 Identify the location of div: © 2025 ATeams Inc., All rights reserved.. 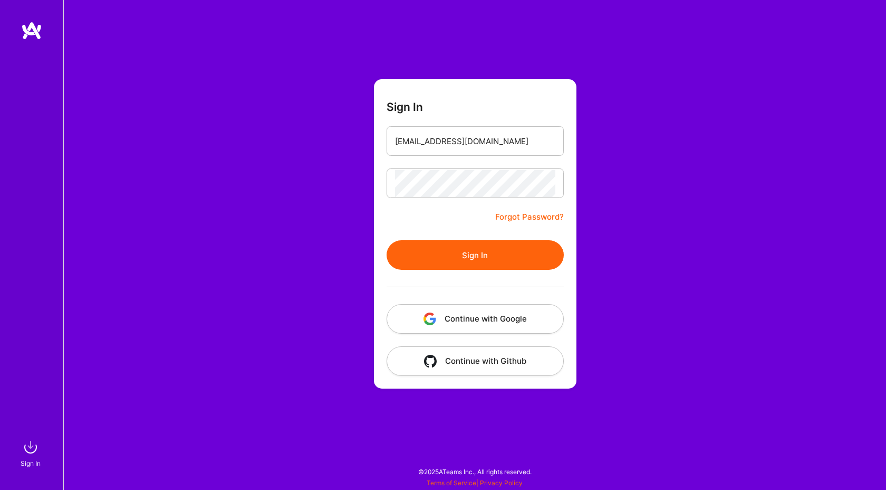
(475, 471).